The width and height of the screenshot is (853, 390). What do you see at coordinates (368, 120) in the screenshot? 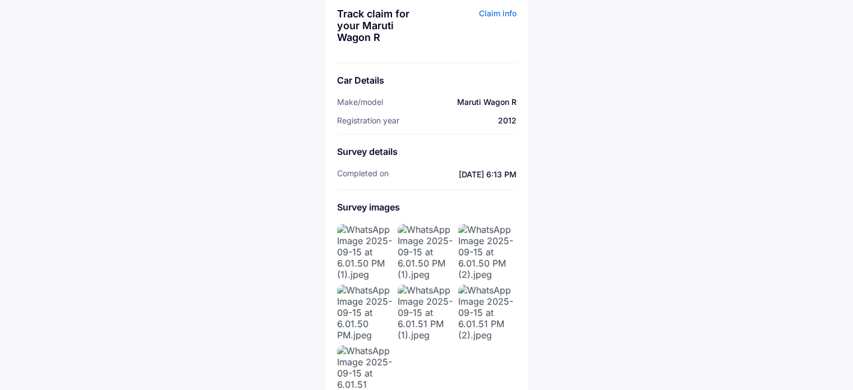
I see `span: Registration year` at bounding box center [368, 120].